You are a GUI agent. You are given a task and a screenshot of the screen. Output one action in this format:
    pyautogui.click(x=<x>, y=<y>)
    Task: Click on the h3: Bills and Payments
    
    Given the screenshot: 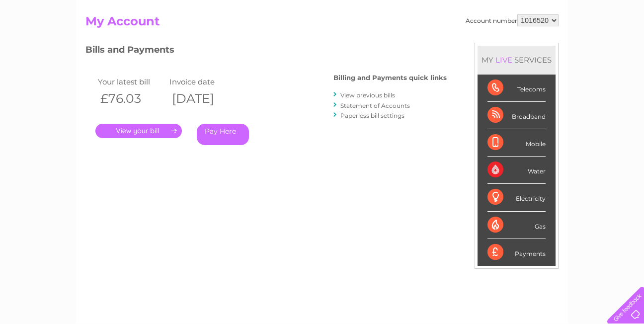 What is the action you would take?
    pyautogui.click(x=266, y=51)
    